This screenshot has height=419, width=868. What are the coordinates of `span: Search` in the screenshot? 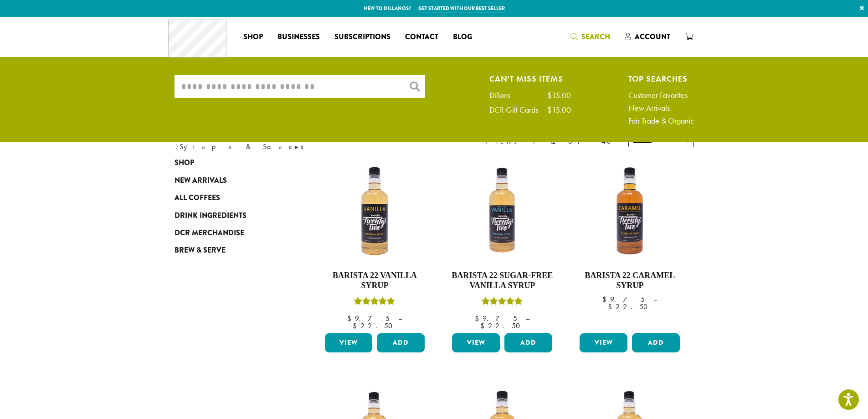 It's located at (595, 36).